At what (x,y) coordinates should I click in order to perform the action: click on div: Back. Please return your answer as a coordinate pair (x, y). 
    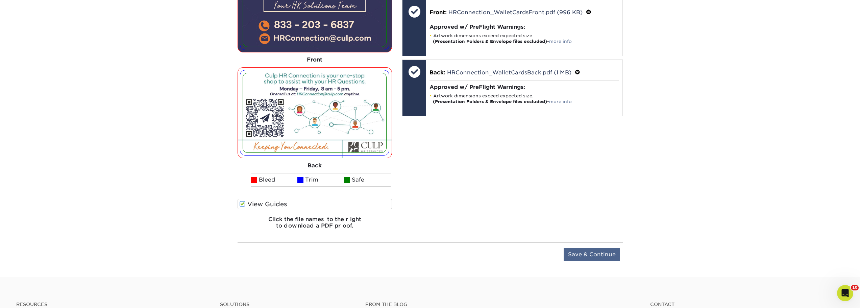
    Looking at the image, I should click on (315, 166).